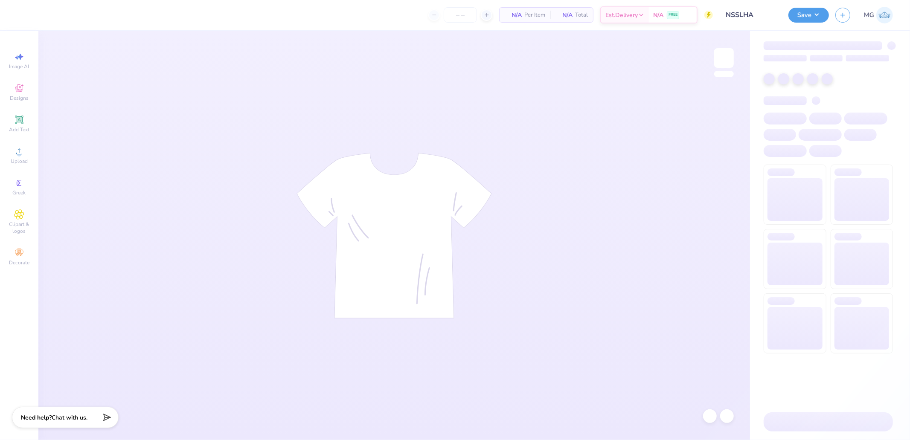  What do you see at coordinates (19, 193) in the screenshot?
I see `span: Greek` at bounding box center [19, 193].